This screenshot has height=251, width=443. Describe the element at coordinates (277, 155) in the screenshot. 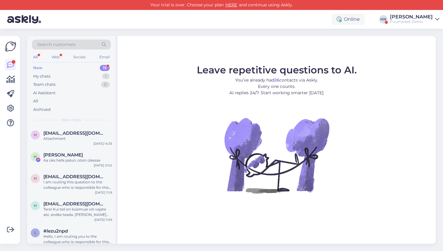

I see `img: No Chat active` at that location.